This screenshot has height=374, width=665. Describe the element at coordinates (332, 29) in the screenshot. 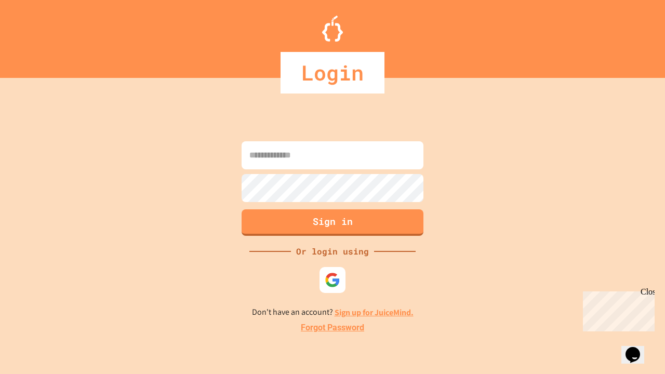

I see `img: Logo.svg` at that location.